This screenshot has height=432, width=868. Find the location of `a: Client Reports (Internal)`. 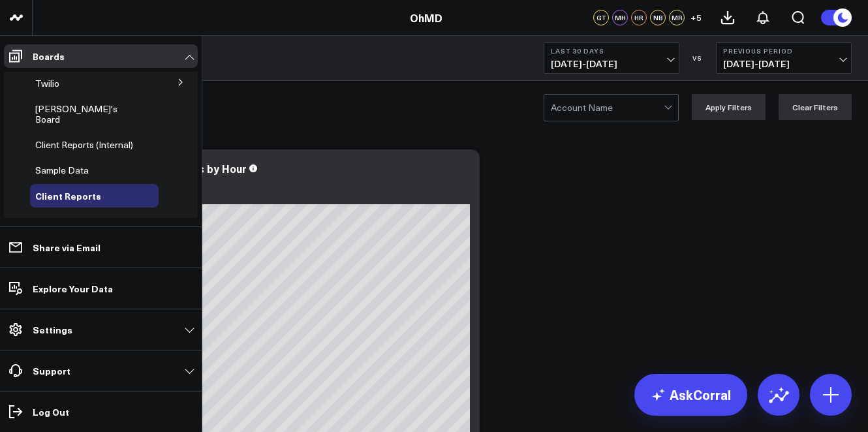

a: Client Reports (Internal) is located at coordinates (84, 145).